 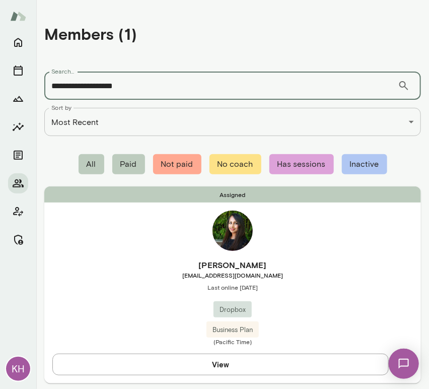 What do you see at coordinates (18, 240) in the screenshot?
I see `button: Manage` at bounding box center [18, 240].